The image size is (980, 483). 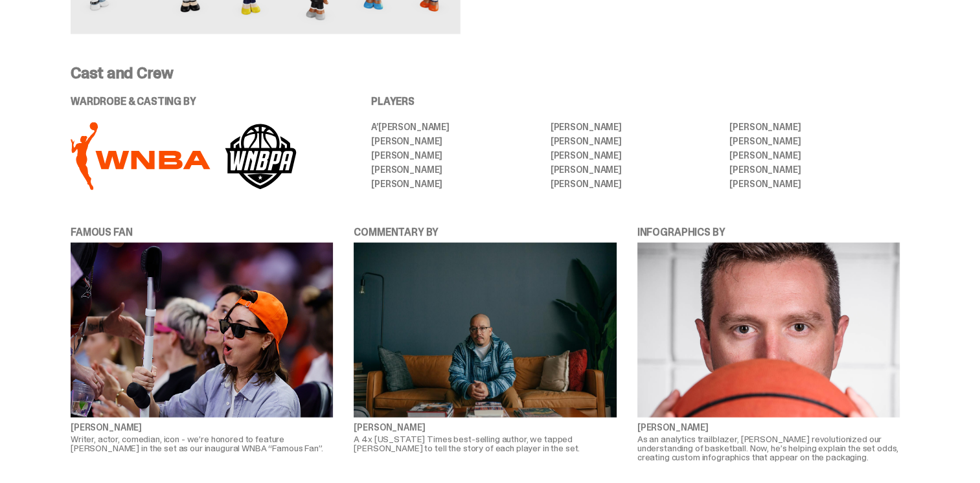 I want to click on p: FAMOUS FAN, so click(x=202, y=233).